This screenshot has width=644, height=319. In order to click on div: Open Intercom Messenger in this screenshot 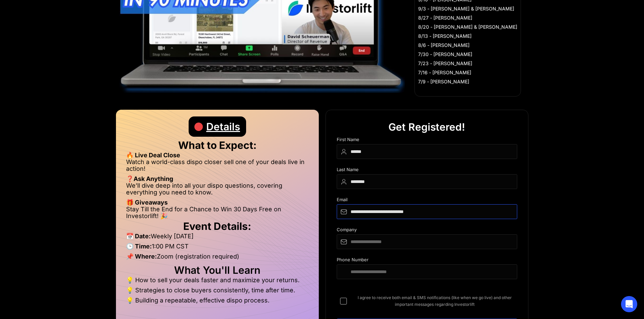, I will do `click(629, 305)`.